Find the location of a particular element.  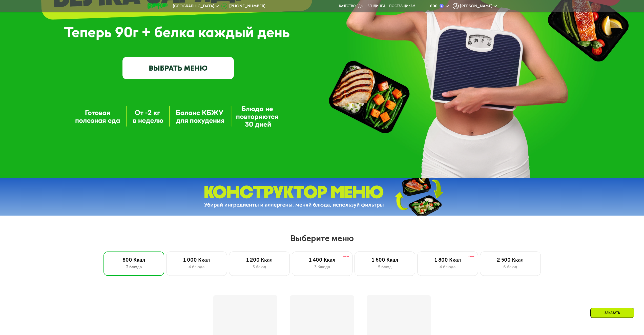

div: 2 500 Ккал is located at coordinates (511, 260).